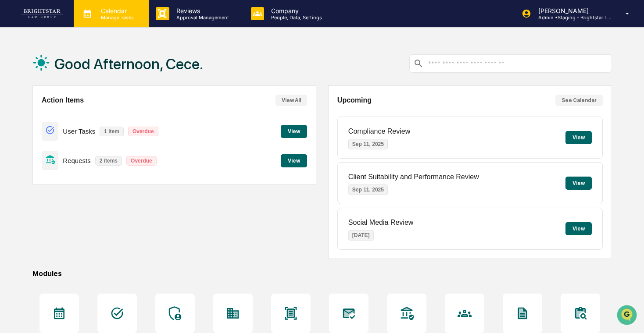 Image resolution: width=644 pixels, height=333 pixels. Describe the element at coordinates (129, 64) in the screenshot. I see `h1: Good Afternoon, Cece.` at that location.